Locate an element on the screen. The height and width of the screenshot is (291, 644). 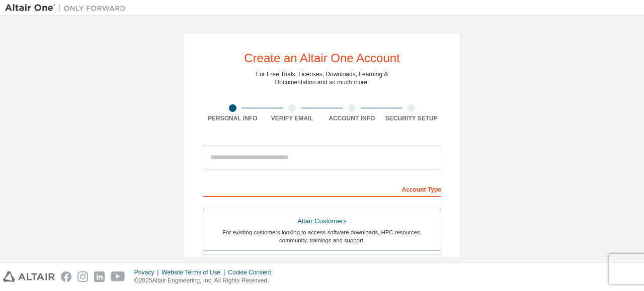
p: © 2025 Altair Engineering, Inc. All Rights Reserved. is located at coordinates (206, 280).